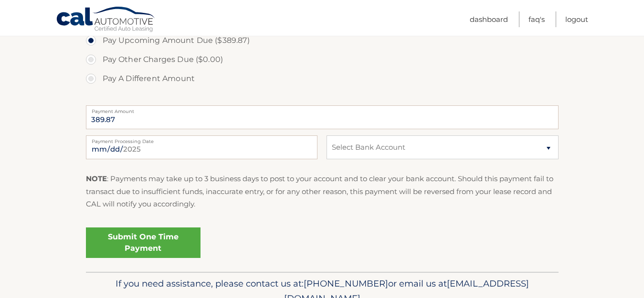  What do you see at coordinates (489, 19) in the screenshot?
I see `a: Dashboard` at bounding box center [489, 19].